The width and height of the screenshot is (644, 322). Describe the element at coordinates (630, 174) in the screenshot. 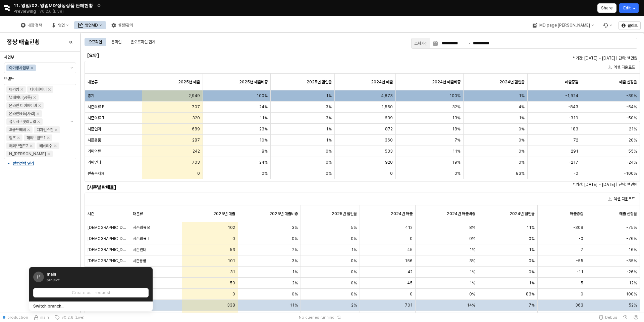

I see `span: -100%` at that location.